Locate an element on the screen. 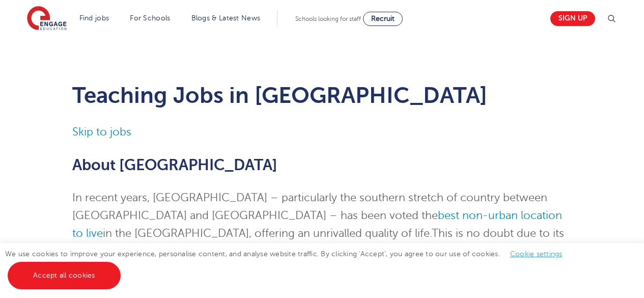 Image resolution: width=644 pixels, height=298 pixels. a: Find jobs is located at coordinates (94, 18).